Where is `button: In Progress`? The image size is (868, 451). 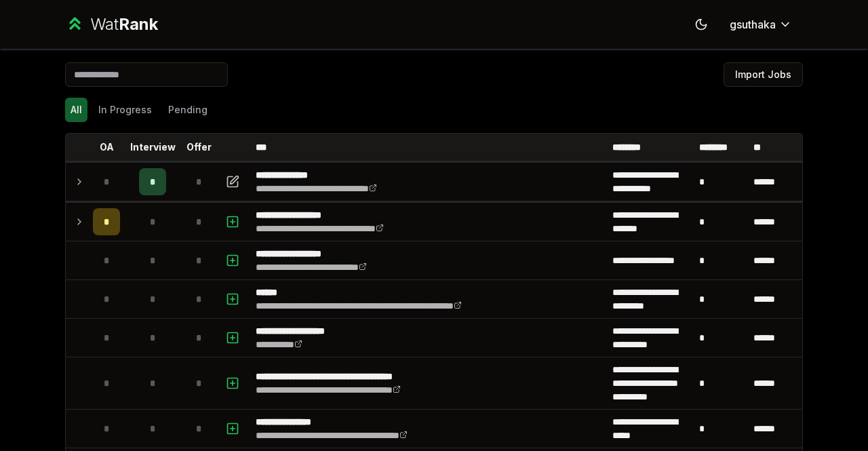 button: In Progress is located at coordinates (125, 110).